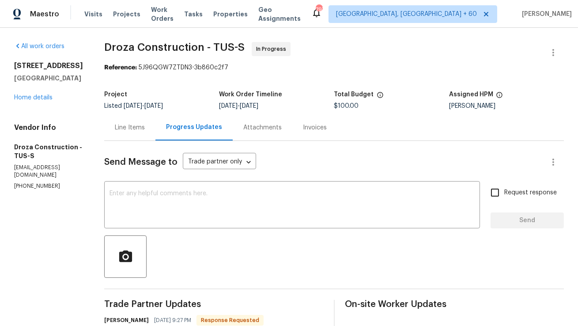 This screenshot has width=578, height=326. What do you see at coordinates (130, 128) in the screenshot?
I see `div: Line Items` at bounding box center [130, 128].